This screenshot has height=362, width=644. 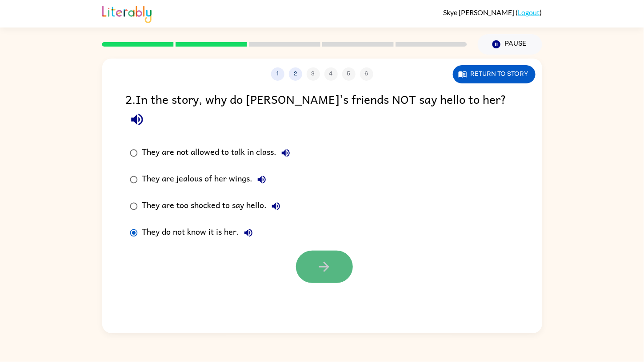 What do you see at coordinates (262, 180) in the screenshot?
I see `button: They are jealous of her wings.` at bounding box center [262, 180].